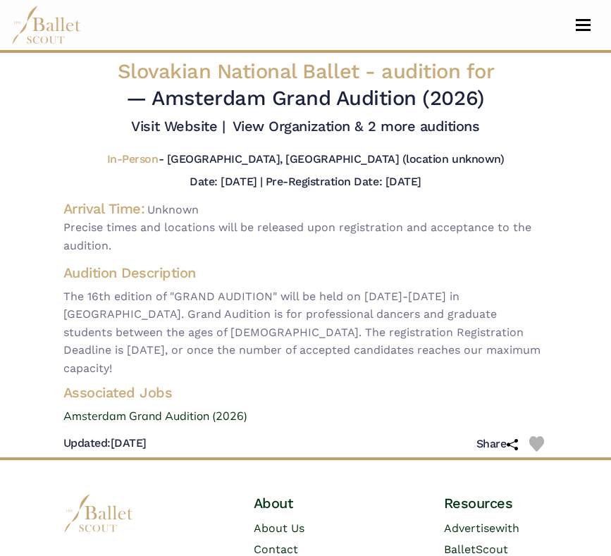 This screenshot has width=611, height=556. What do you see at coordinates (306, 416) in the screenshot?
I see `a: Amsterdam Grand Audition (2026)` at bounding box center [306, 416].